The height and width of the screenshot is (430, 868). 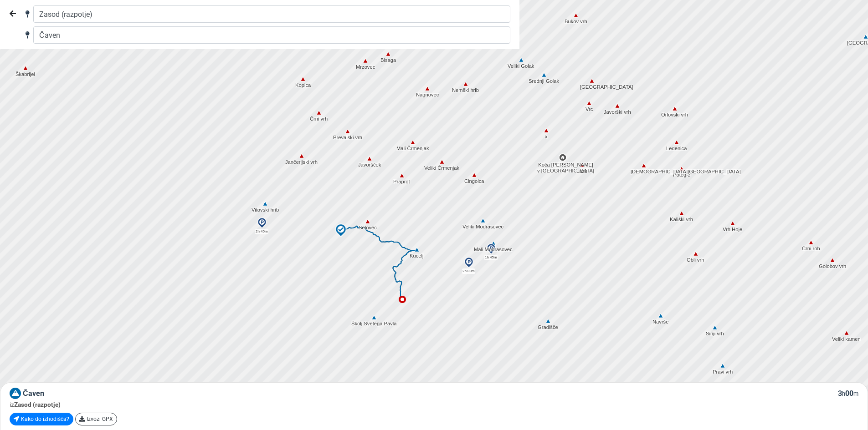 What do you see at coordinates (13, 14) in the screenshot?
I see `button: Nazaj` at bounding box center [13, 14].